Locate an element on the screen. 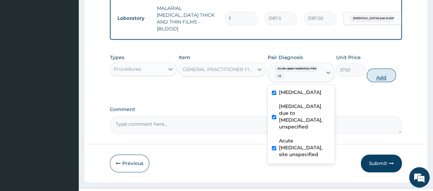 Image resolution: width=433 pixels, height=191 pixels. div: Chat with us now is located at coordinates (75, 43).